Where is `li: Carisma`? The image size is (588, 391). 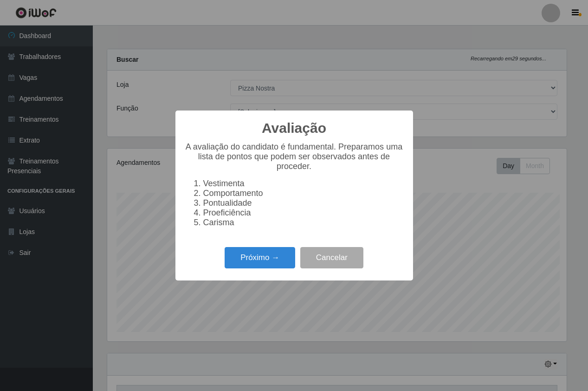
li: Carisma is located at coordinates (304, 222).